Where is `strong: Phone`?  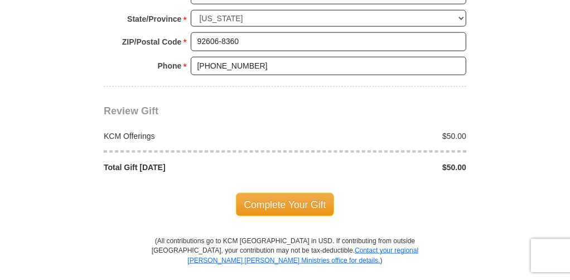 strong: Phone is located at coordinates (169, 66).